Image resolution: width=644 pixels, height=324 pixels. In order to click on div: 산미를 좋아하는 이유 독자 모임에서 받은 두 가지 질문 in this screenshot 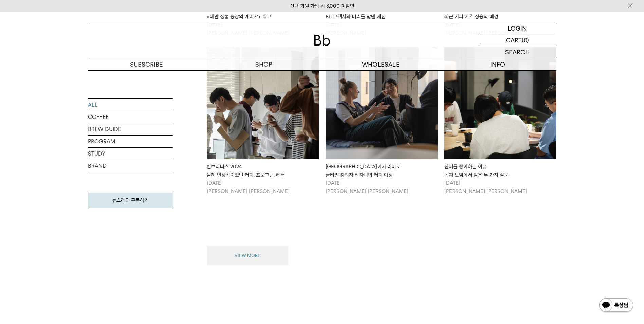, I will do `click(500, 171)`.